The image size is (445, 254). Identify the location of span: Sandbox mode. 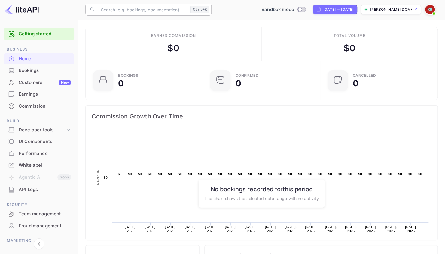
(277, 10).